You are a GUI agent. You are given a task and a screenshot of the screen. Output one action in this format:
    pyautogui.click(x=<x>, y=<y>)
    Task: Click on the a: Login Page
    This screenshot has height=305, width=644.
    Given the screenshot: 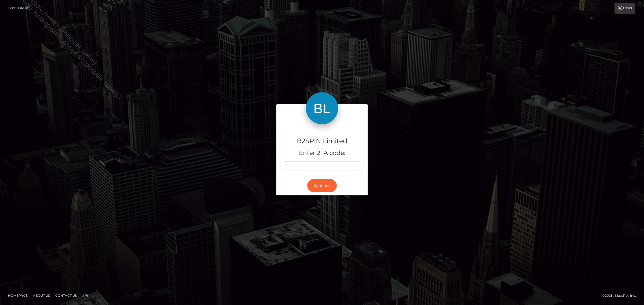 What is the action you would take?
    pyautogui.click(x=19, y=8)
    